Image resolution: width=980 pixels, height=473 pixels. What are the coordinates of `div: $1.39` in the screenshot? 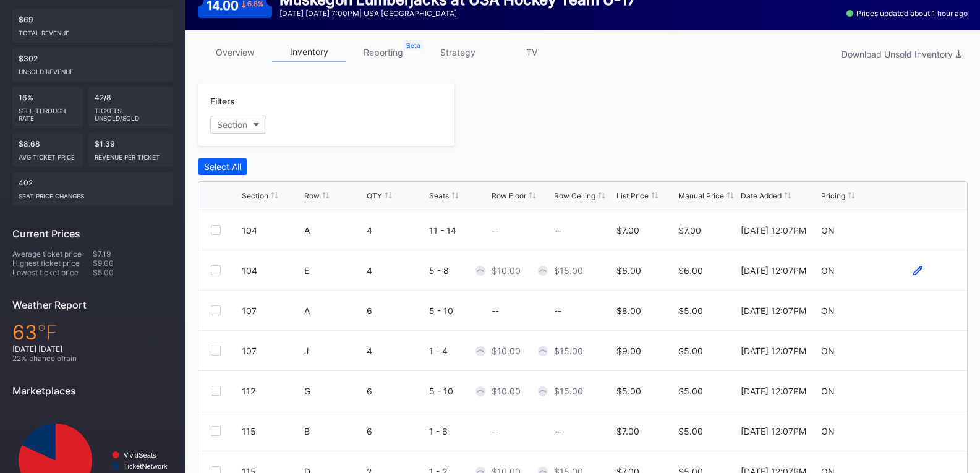 It's located at (131, 149).